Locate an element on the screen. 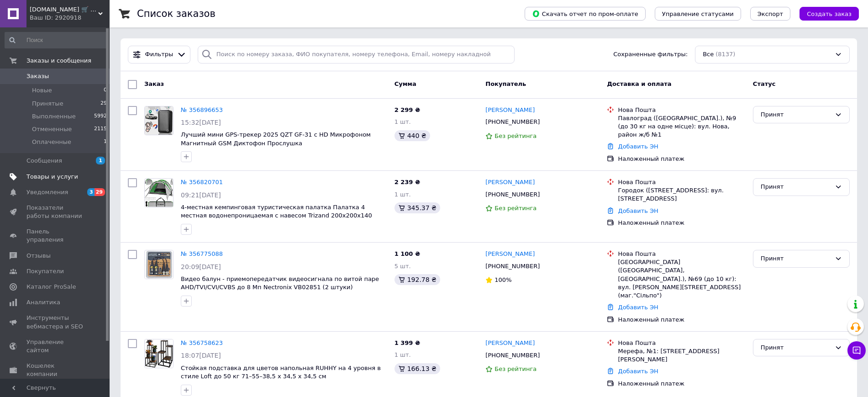  a: № 356775088 is located at coordinates (202, 254).